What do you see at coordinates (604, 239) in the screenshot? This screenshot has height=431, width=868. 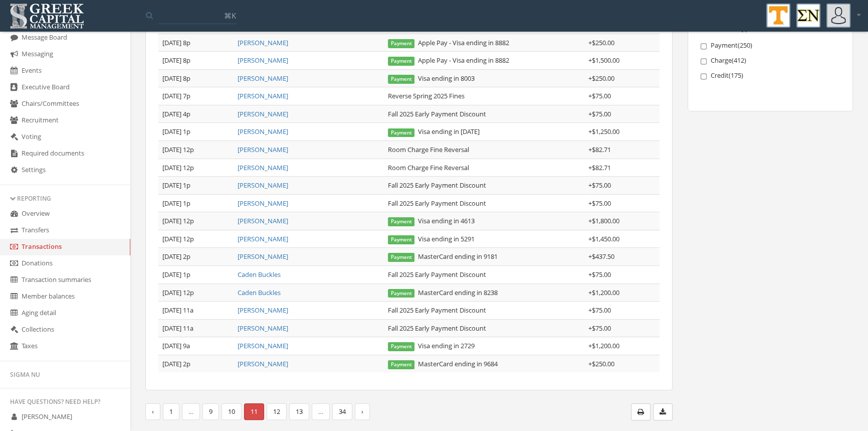 I see `span: + $1,450.00` at bounding box center [604, 239].